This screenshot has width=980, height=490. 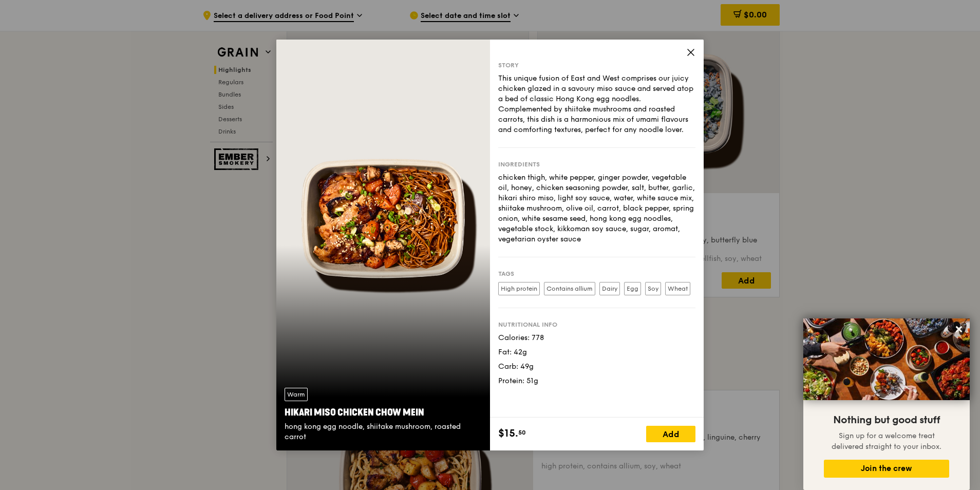 I want to click on div: Fat: 42g, so click(x=597, y=352).